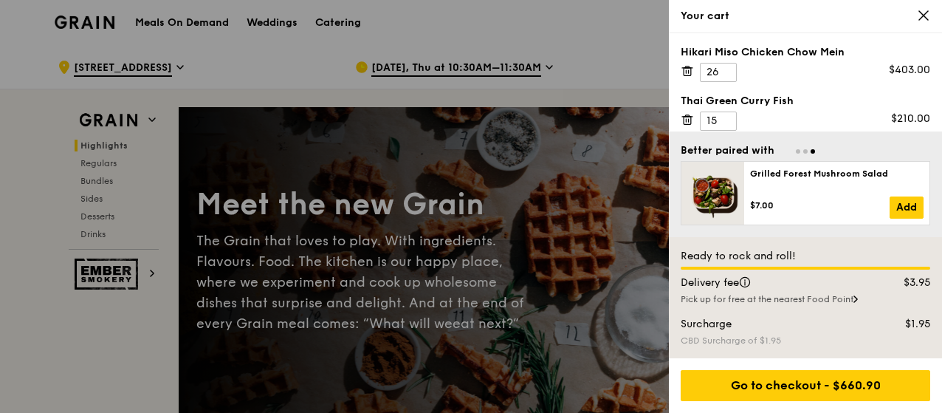 This screenshot has width=942, height=413. Describe the element at coordinates (806, 256) in the screenshot. I see `div: Ready to rock and roll!` at that location.